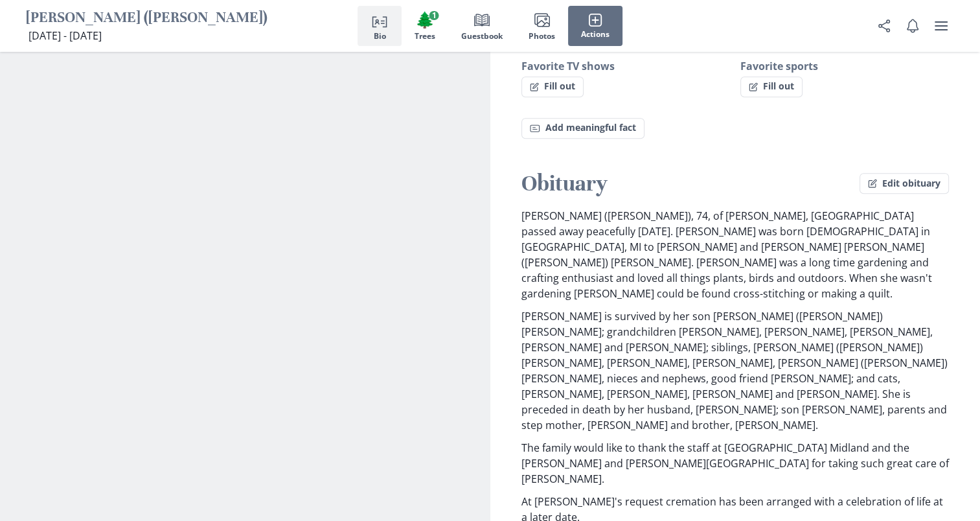  What do you see at coordinates (379, 26) in the screenshot?
I see `button: Bio` at bounding box center [379, 26].